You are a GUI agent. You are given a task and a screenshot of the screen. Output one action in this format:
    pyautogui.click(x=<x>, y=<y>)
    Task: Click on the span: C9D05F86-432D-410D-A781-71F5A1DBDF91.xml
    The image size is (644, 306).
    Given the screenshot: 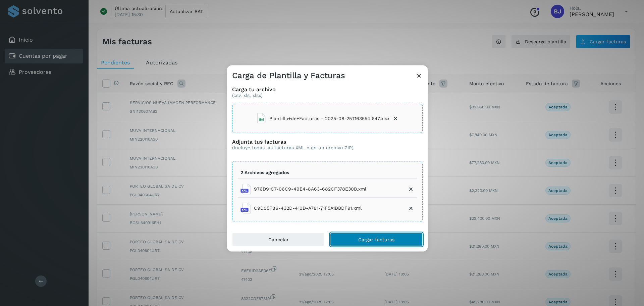 What is the action you would take?
    pyautogui.click(x=308, y=208)
    